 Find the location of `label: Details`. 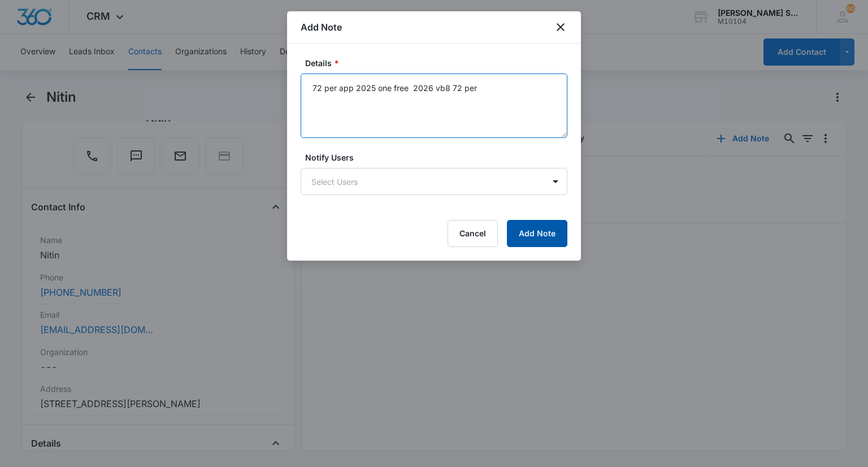

label: Details is located at coordinates (439, 63).